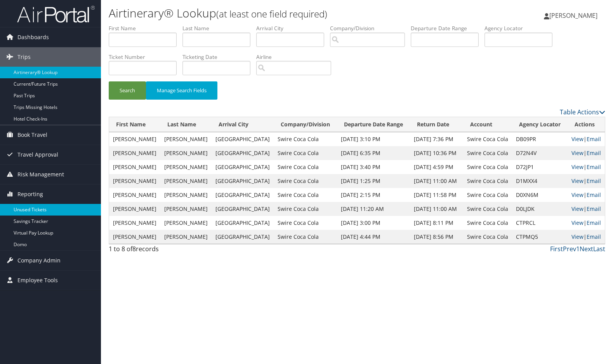 The width and height of the screenshot is (613, 364). What do you see at coordinates (39, 261) in the screenshot?
I see `span: Company Admin` at bounding box center [39, 261].